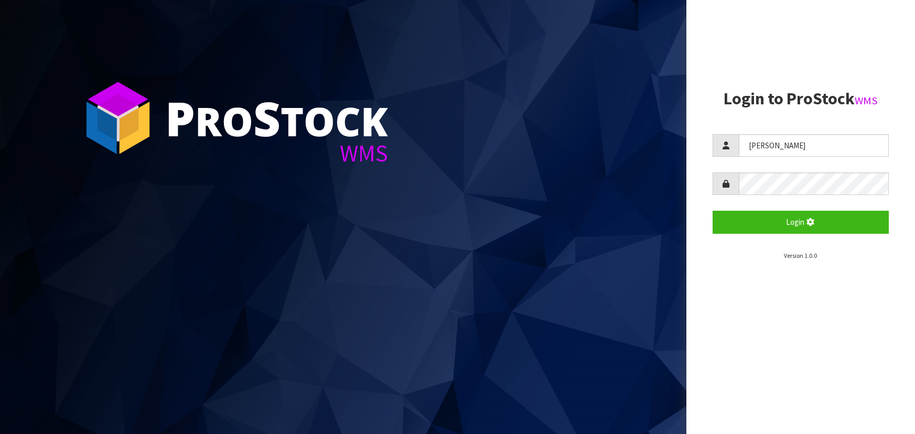  What do you see at coordinates (118, 118) in the screenshot?
I see `img: ProStock Cube` at bounding box center [118, 118].